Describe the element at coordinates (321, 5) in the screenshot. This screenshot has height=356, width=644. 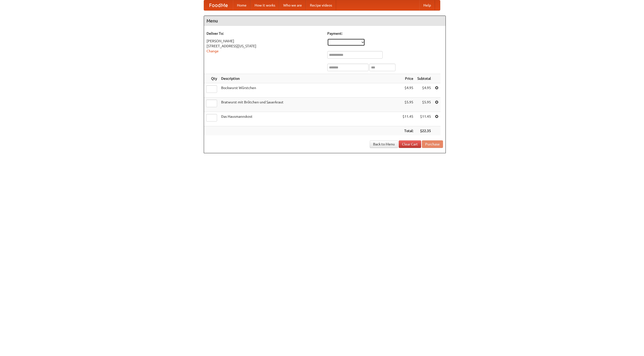
I see `a: Recipe videos` at that location.